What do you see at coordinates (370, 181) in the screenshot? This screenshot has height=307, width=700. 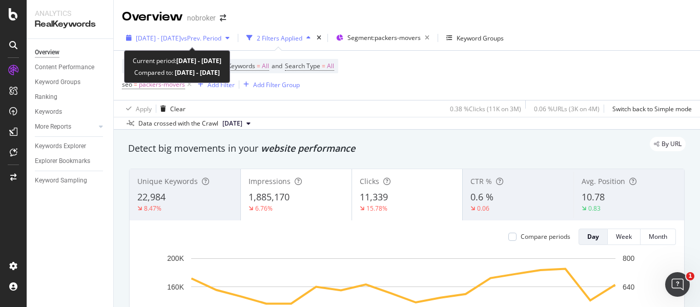 I see `span: Clicks` at bounding box center [370, 181].